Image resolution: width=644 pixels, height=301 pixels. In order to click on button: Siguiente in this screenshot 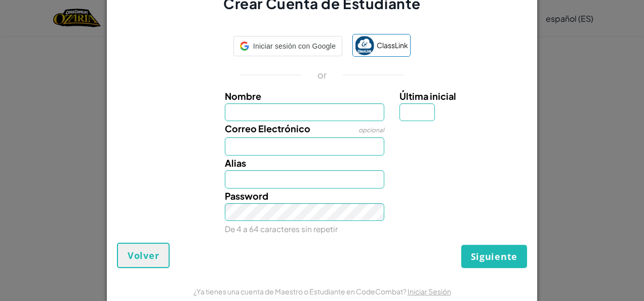, I will do `click(494, 256)`.